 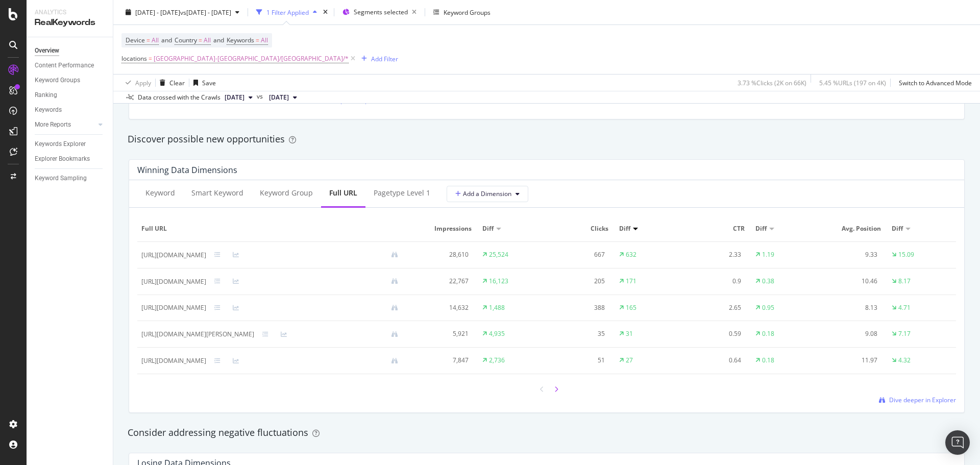 What do you see at coordinates (135, 40) in the screenshot?
I see `span: Device` at bounding box center [135, 40].